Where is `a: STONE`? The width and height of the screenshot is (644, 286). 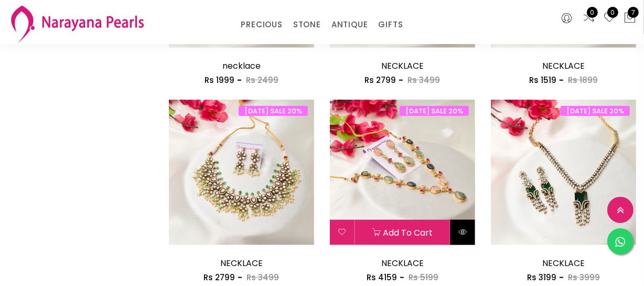
a: STONE is located at coordinates (306, 25).